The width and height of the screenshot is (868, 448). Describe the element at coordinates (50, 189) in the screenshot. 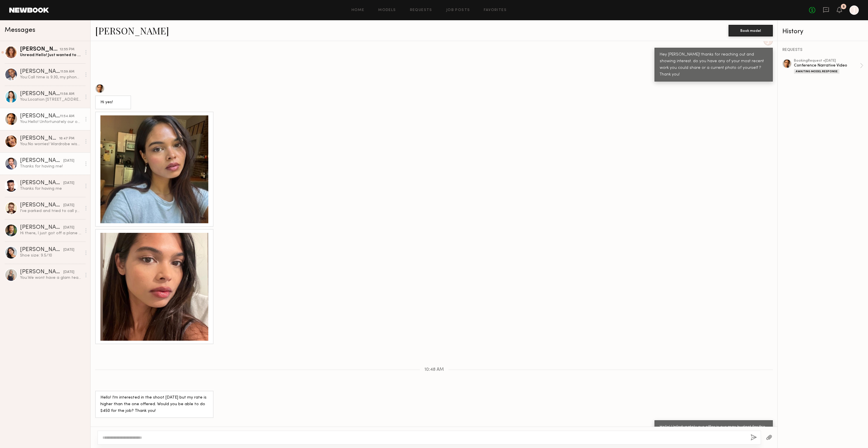

I see `div: Thanks for having me` at that location.